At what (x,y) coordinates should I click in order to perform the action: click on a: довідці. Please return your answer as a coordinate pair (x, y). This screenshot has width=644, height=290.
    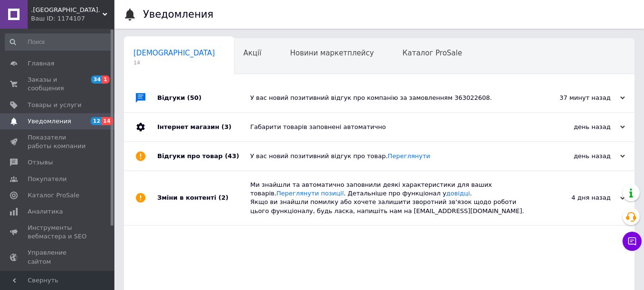
    Looking at the image, I should click on (458, 193).